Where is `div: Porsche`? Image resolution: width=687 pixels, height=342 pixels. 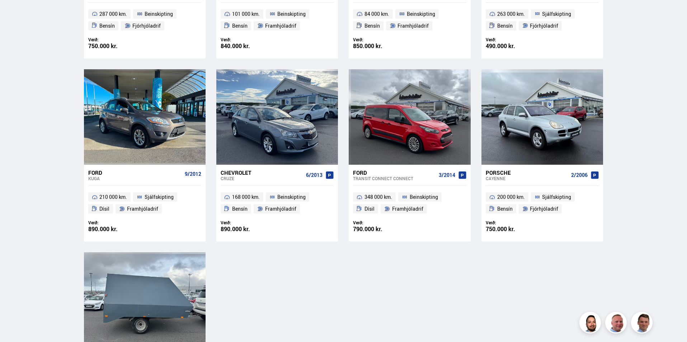
div: Porsche is located at coordinates (527, 173).